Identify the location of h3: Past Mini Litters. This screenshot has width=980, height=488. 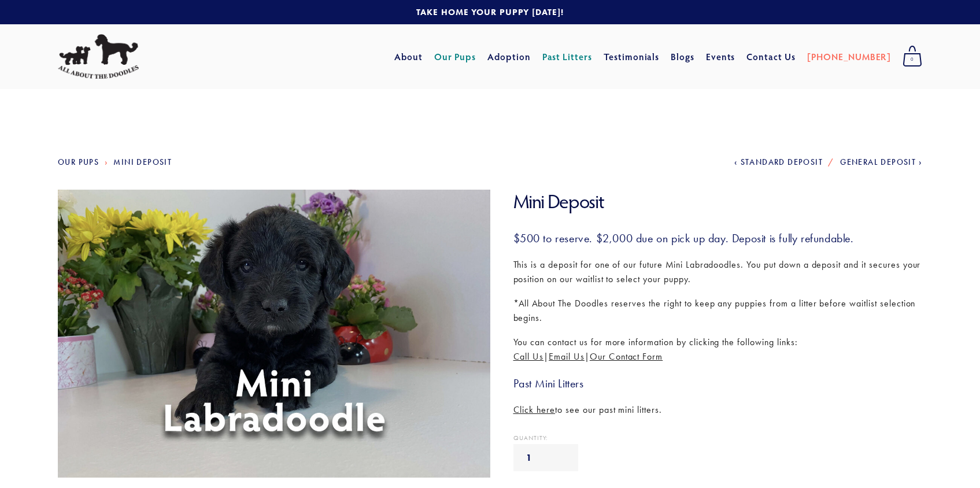
(718, 383).